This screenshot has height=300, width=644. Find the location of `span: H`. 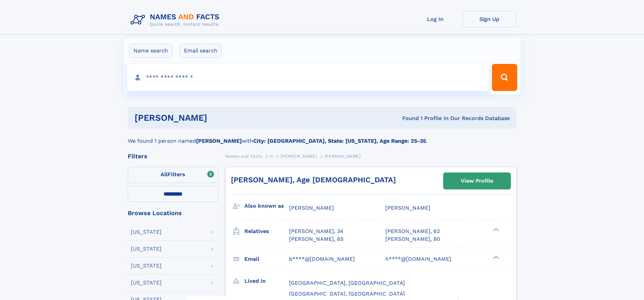

span: H is located at coordinates (271, 156).